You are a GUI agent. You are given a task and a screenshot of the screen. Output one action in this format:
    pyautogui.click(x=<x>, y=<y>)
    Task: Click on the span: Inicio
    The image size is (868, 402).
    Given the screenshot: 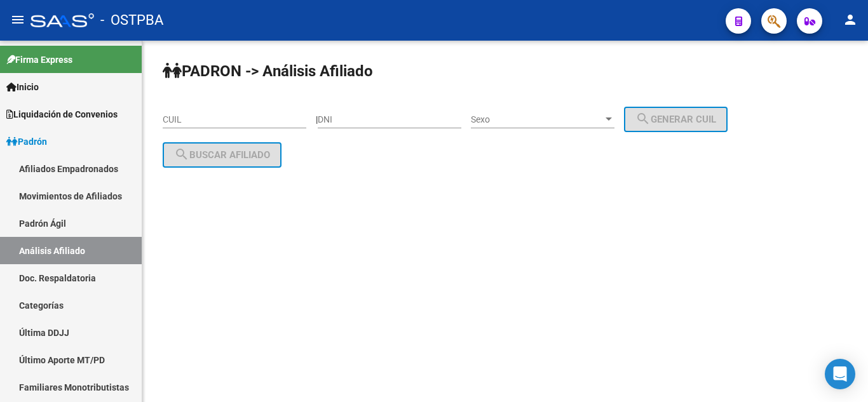 What is the action you would take?
    pyautogui.click(x=22, y=87)
    